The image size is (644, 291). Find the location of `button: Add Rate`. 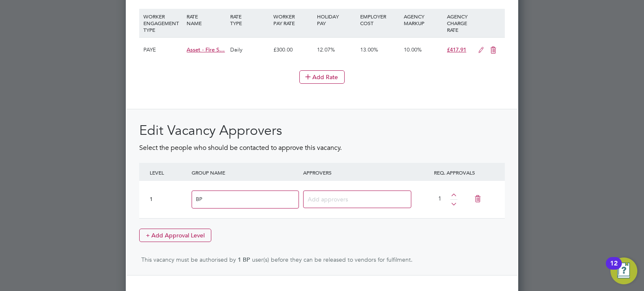

button: Add Rate is located at coordinates (322, 77).